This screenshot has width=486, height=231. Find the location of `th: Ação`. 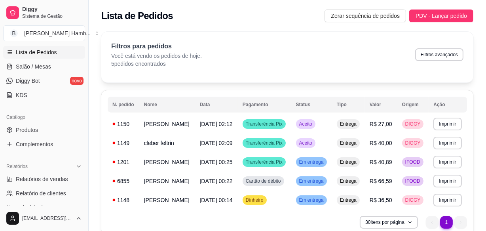

th: Ação is located at coordinates (448, 104).